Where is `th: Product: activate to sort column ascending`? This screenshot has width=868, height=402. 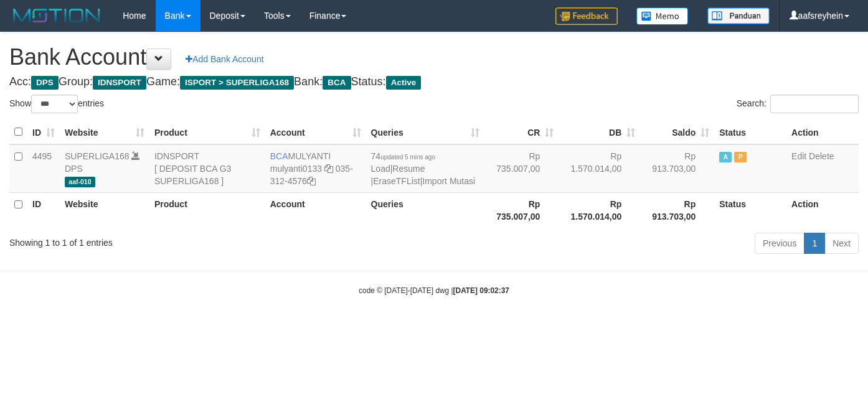
th: Product: activate to sort column ascending is located at coordinates (207, 132).